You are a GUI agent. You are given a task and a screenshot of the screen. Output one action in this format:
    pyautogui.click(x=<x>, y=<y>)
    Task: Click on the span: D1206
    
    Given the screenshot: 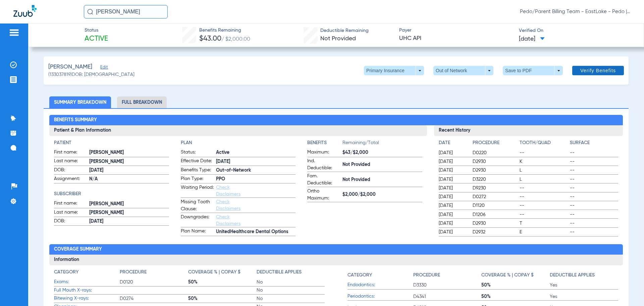 What is the action you would take?
    pyautogui.click(x=495, y=215)
    